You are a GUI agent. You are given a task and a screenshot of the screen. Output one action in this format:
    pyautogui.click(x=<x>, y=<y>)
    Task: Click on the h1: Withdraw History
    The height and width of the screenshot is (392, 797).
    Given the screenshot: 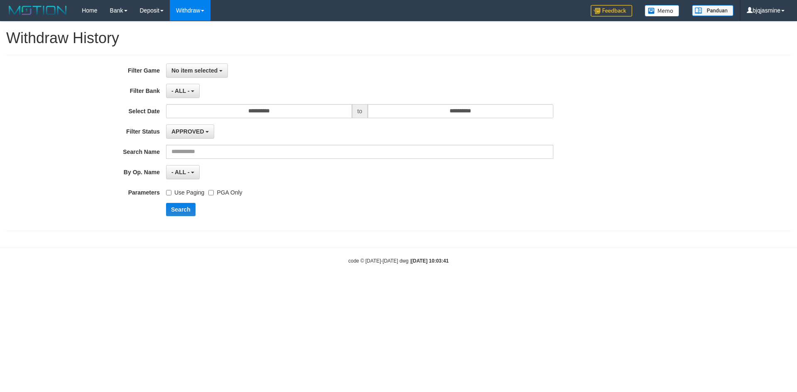 What is the action you would take?
    pyautogui.click(x=398, y=38)
    